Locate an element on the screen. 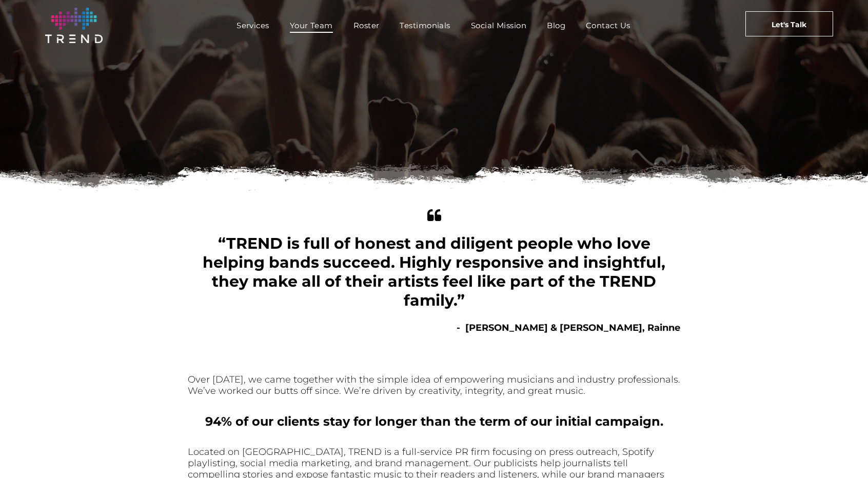  img: logo is located at coordinates (74, 25).